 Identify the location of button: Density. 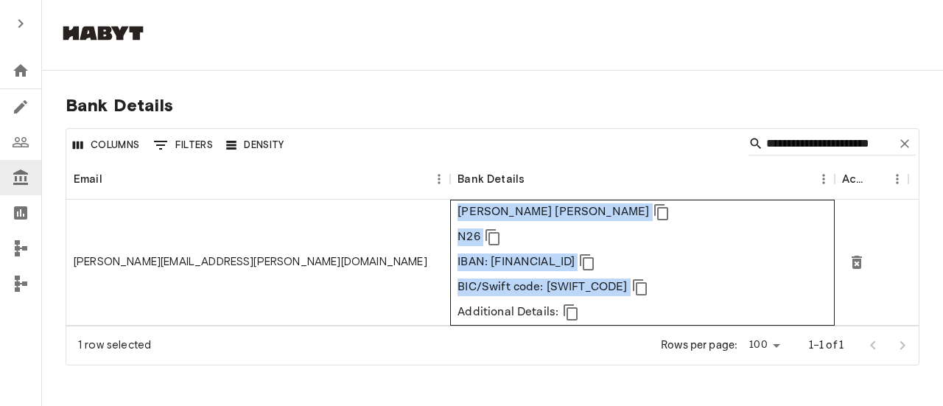
(255, 145).